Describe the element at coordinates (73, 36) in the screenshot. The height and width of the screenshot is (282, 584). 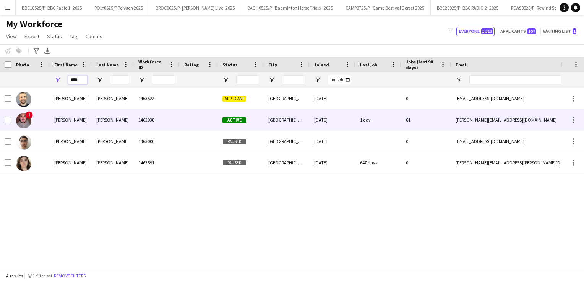
I see `a: Tag` at that location.